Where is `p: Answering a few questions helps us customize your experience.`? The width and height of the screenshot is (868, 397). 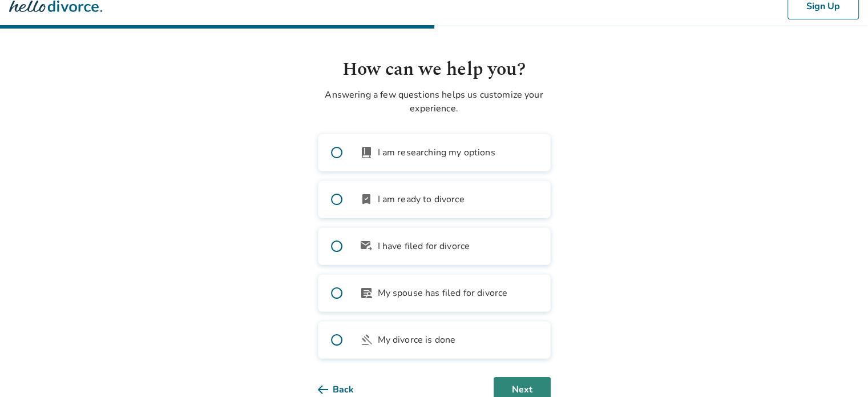
p: Answering a few questions helps us customize your experience. is located at coordinates (434, 102).